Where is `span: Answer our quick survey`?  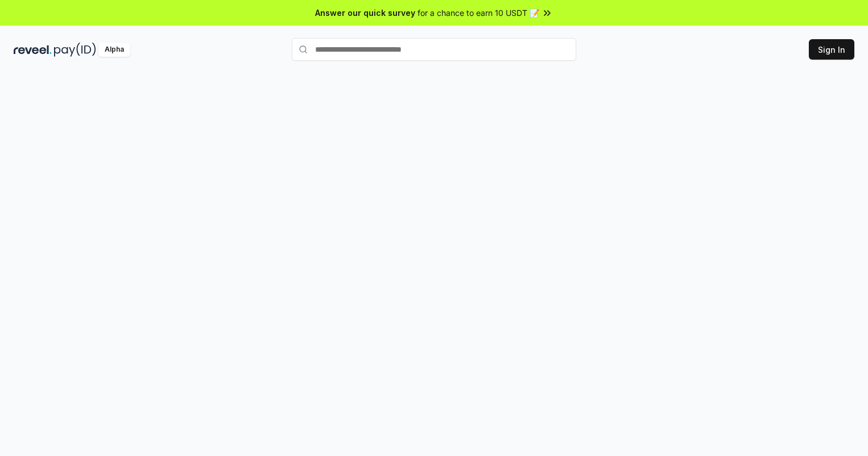 span: Answer our quick survey is located at coordinates (365, 12).